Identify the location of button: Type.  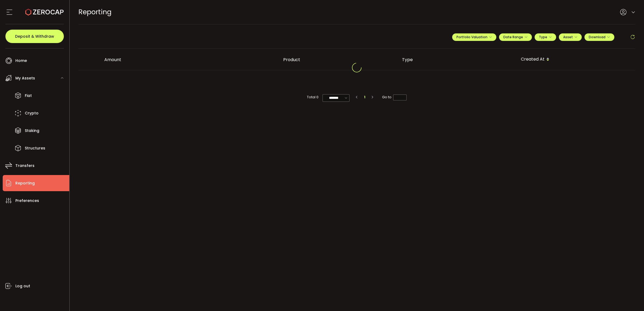
(545, 37).